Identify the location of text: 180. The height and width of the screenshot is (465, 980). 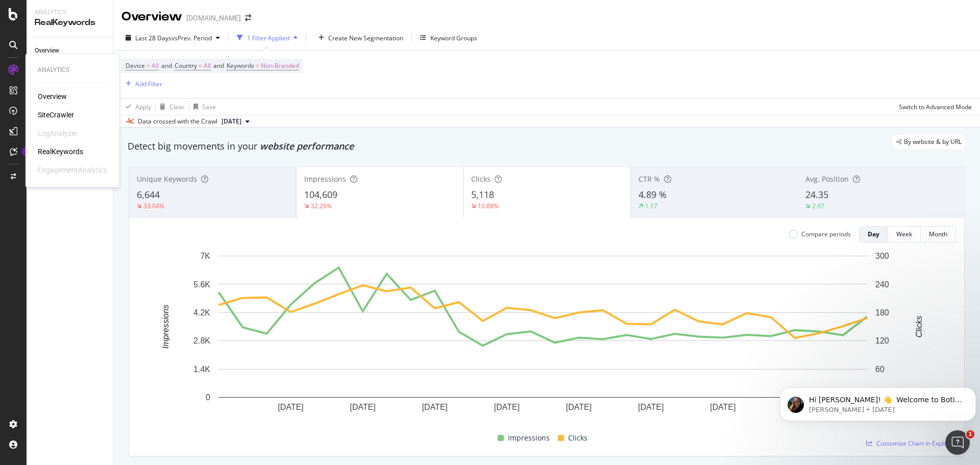
(882, 313).